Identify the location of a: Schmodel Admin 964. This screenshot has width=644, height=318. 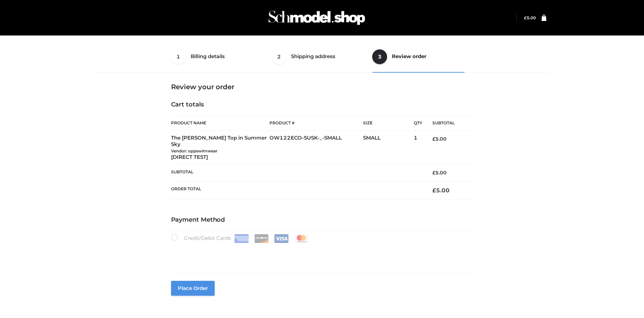
(316, 17).